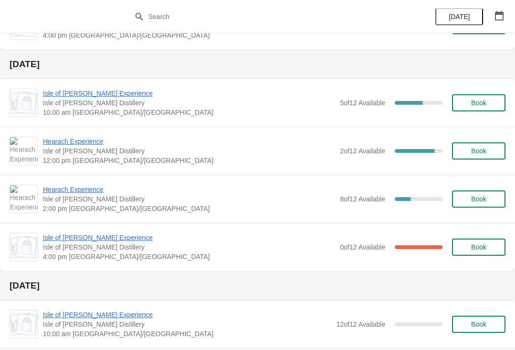  What do you see at coordinates (24, 199) in the screenshot?
I see `img: Hearach Experience | Isle of Harris Distillery | 2:00 pm Europe/London` at bounding box center [24, 199].